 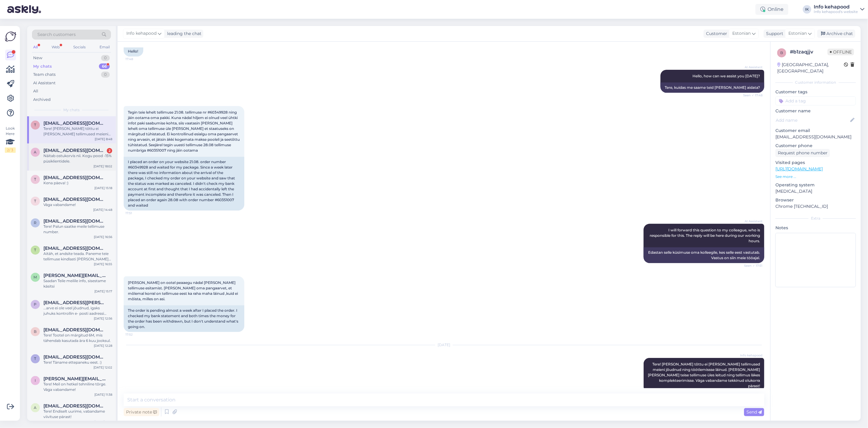 I want to click on div: New, so click(x=38, y=58).